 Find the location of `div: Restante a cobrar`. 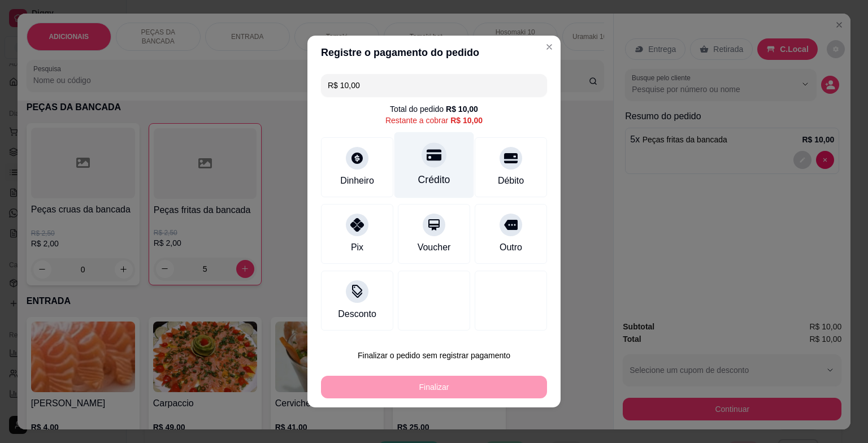

div: Restante a cobrar is located at coordinates (434, 121).